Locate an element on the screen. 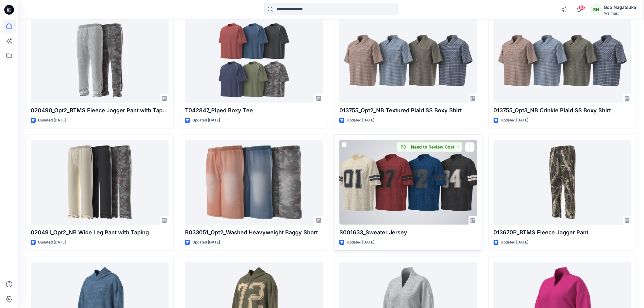  p: S001633_Sweater Jersey is located at coordinates (408, 232).